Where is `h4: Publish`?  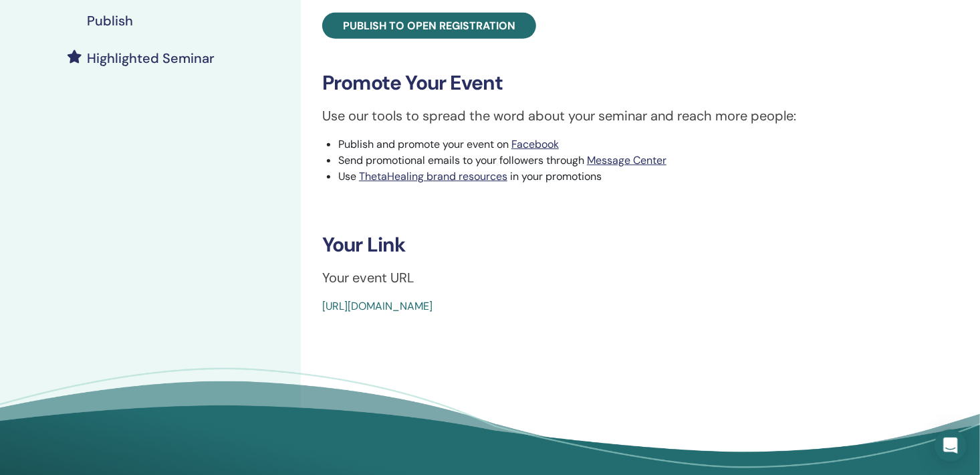
h4: Publish is located at coordinates (109, 21).